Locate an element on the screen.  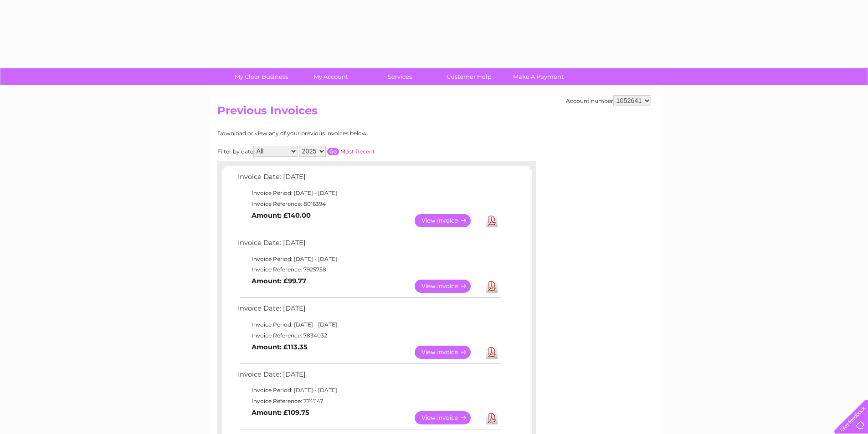
b: Amount: £99.77 is located at coordinates (279, 281).